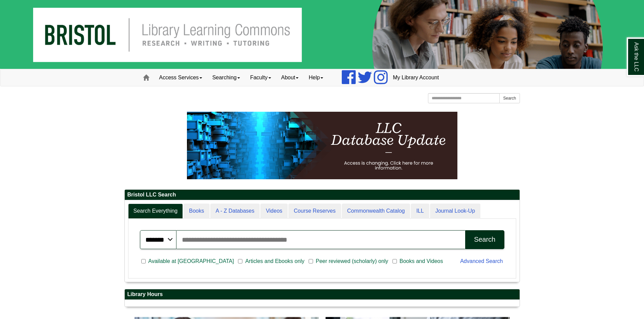 The width and height of the screenshot is (644, 319). What do you see at coordinates (376, 211) in the screenshot?
I see `a: Commonwealth Catalog` at bounding box center [376, 211].